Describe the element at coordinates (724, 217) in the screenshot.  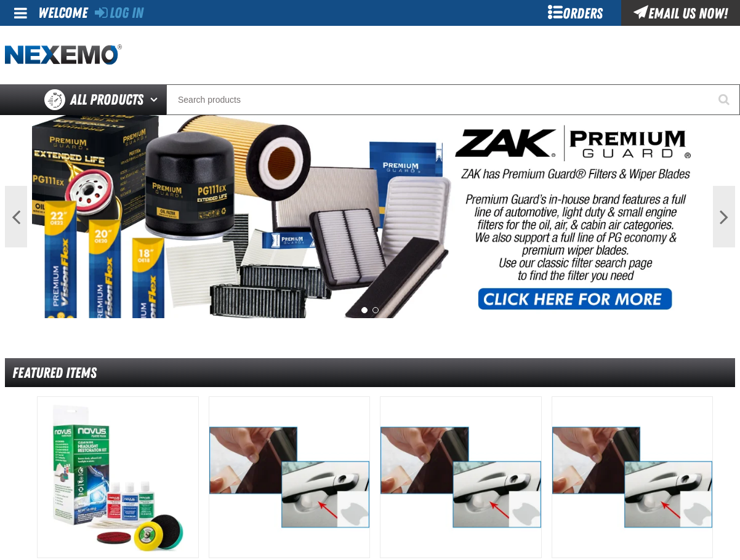
I see `button: Next` at that location.